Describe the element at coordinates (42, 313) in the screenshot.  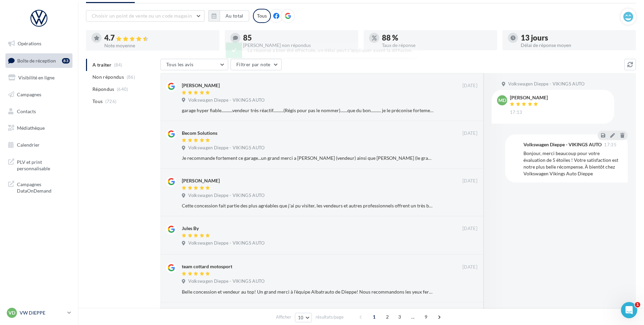
I see `p: VW DIEPPE` at that location.